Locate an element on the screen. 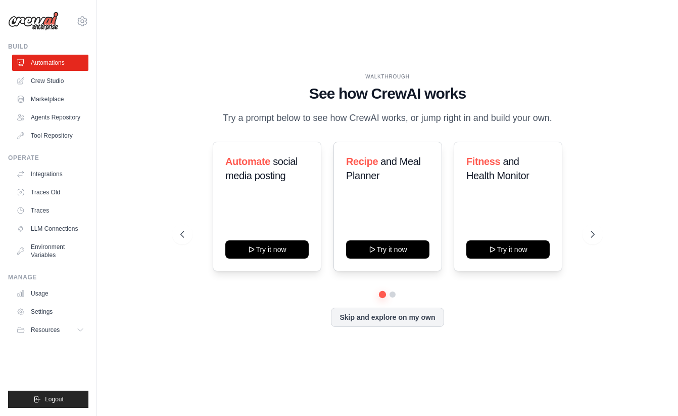  a: Marketplace is located at coordinates (50, 99).